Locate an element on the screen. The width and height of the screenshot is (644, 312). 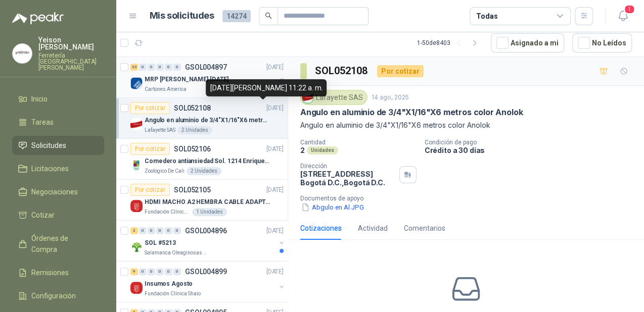
p: 2 is located at coordinates (303, 150).